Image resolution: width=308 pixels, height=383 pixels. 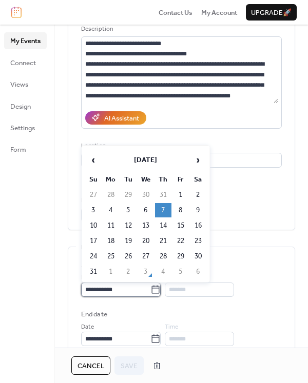 I want to click on span: Contact Us, so click(x=175, y=13).